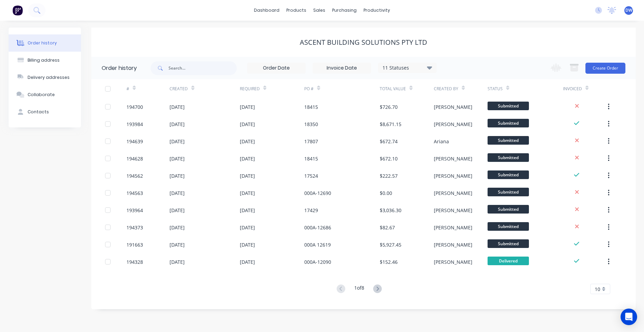  Describe the element at coordinates (203, 68) in the screenshot. I see `input: Search...` at that location.